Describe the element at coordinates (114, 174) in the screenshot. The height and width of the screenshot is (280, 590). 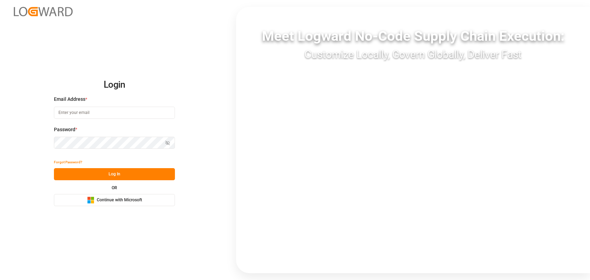
I see `button: Log In` at that location.